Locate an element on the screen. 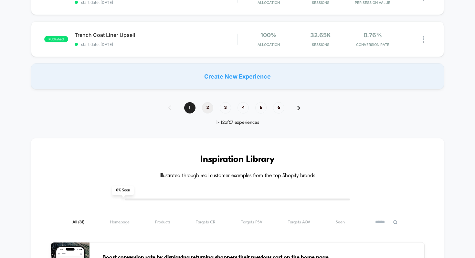 This screenshot has height=258, width=475. span: All is located at coordinates (78, 222).